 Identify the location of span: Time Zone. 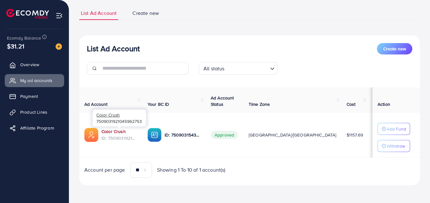
(259, 104).